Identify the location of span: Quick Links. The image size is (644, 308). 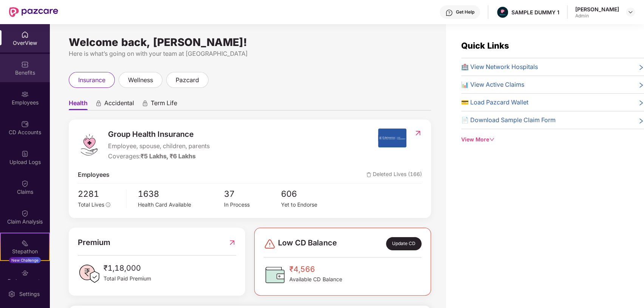
(485, 46).